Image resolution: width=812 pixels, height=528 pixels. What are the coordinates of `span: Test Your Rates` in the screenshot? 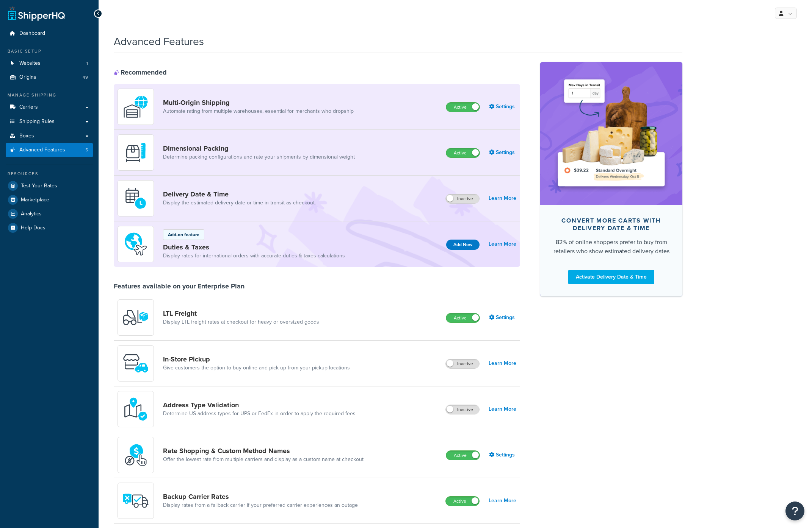 It's located at (39, 186).